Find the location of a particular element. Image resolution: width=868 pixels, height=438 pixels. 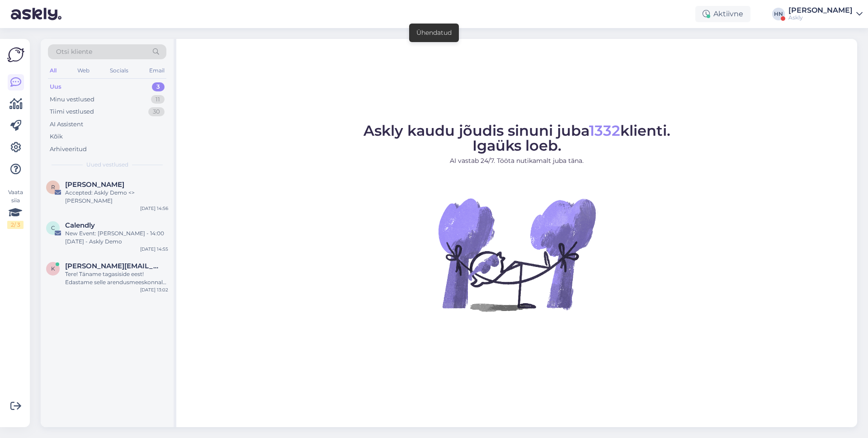

div: Askly is located at coordinates (821, 18).